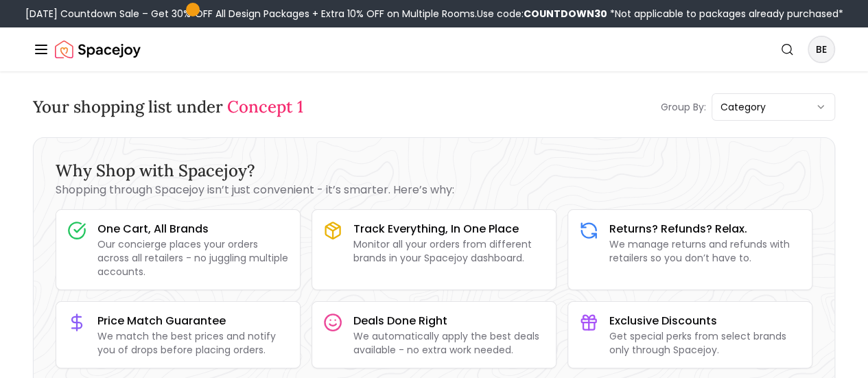  What do you see at coordinates (193, 343) in the screenshot?
I see `p: We match the best prices and notify you of drops before placing orders.` at bounding box center [193, 343].